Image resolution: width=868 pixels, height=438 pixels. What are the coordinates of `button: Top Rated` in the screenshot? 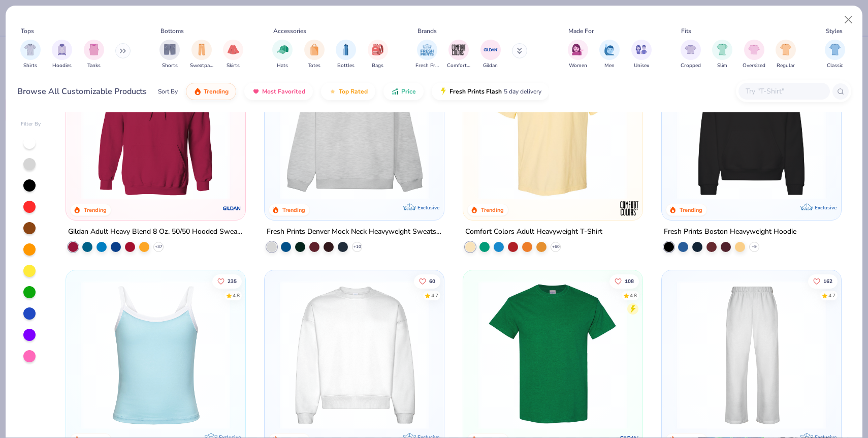 It's located at (348, 91).